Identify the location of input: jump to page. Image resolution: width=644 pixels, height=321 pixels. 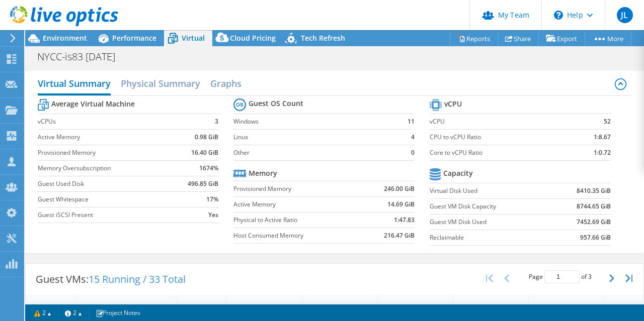
(562, 277).